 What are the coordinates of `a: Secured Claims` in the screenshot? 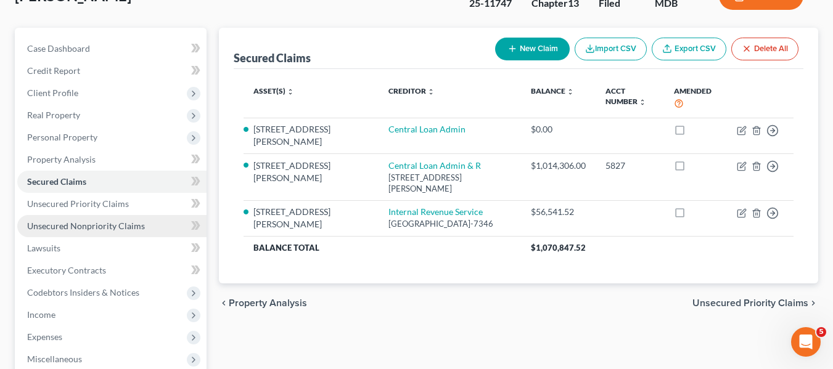 It's located at (112, 182).